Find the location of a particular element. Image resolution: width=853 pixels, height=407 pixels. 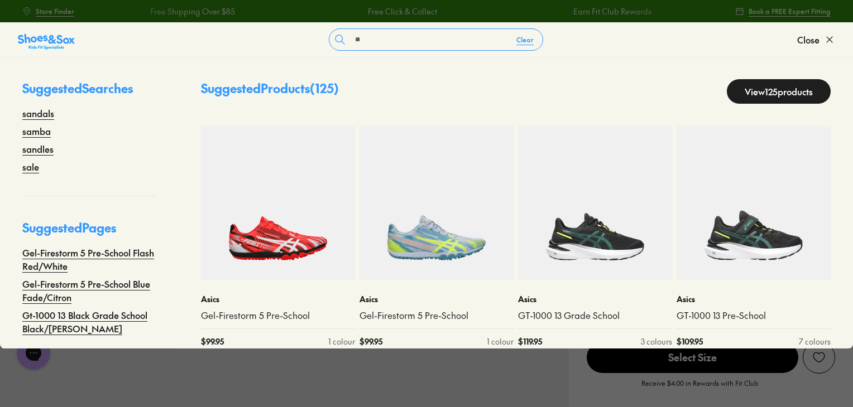

p: Suggested Products is located at coordinates (270, 92).